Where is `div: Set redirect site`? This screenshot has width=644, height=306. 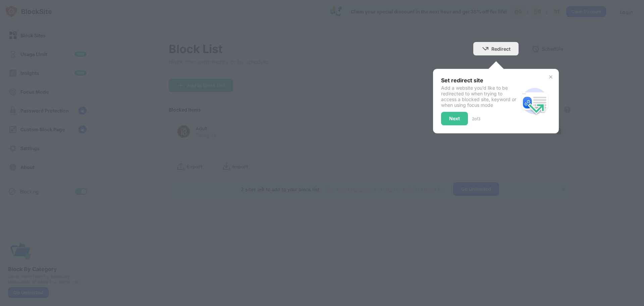 div: Set redirect site is located at coordinates (480, 80).